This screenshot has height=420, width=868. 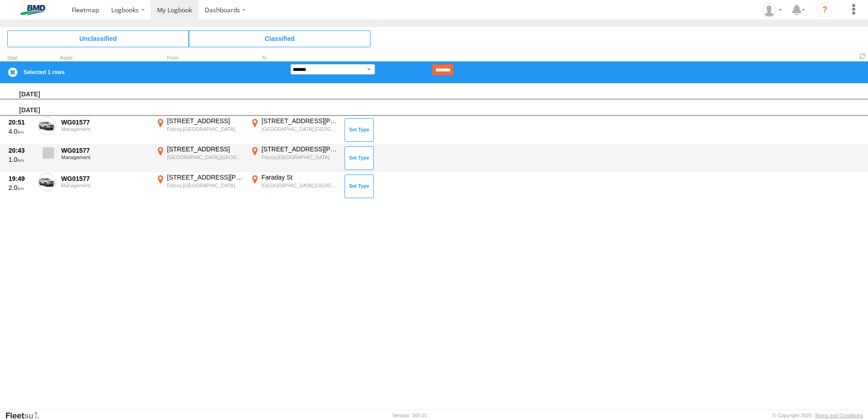 What do you see at coordinates (200, 58) in the screenshot?
I see `div: From` at bounding box center [200, 58].